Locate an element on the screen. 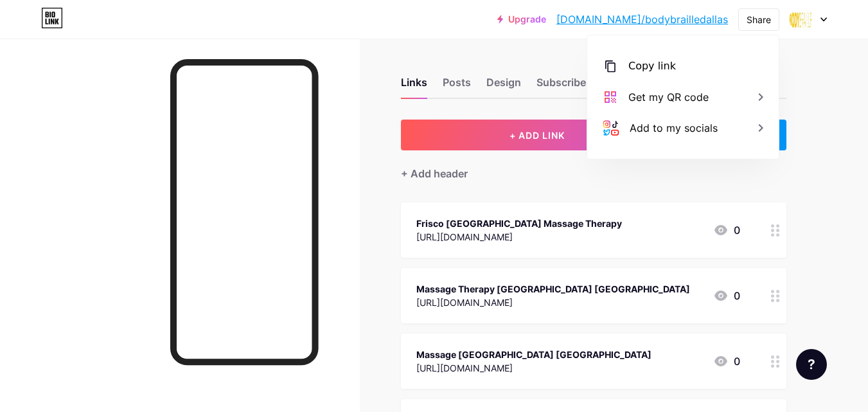  div: Links is located at coordinates (414, 86).